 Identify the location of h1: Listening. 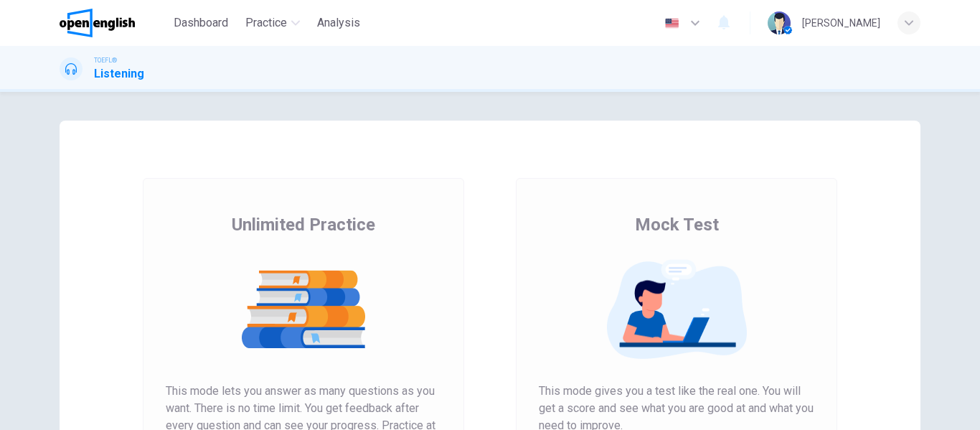
(119, 74).